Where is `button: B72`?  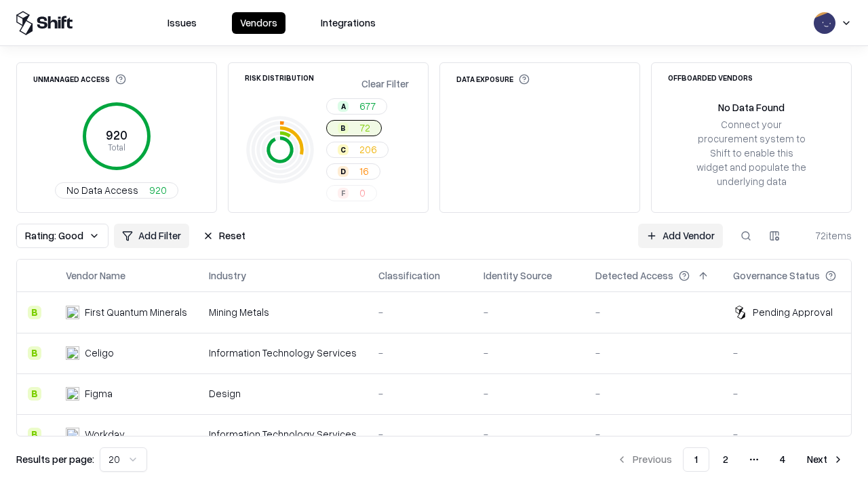 button: B72 is located at coordinates (354, 128).